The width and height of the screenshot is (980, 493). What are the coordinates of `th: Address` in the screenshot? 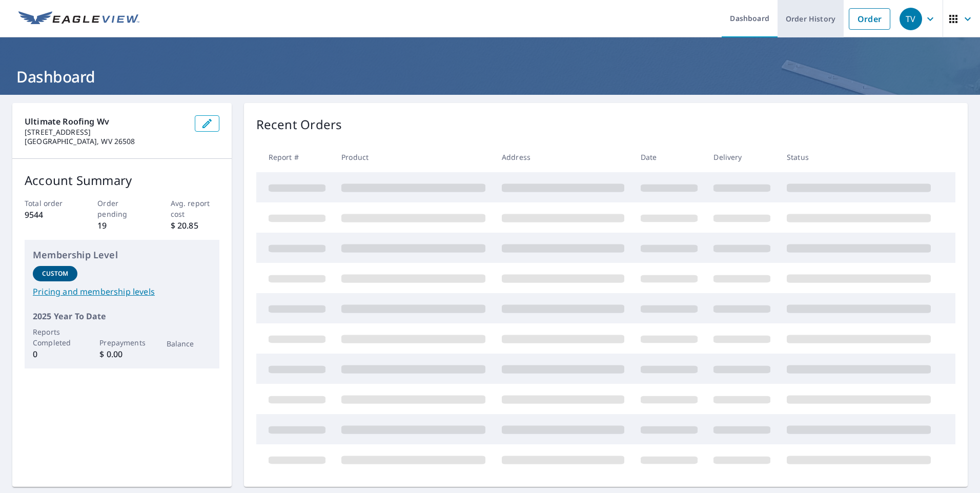 It's located at (562, 157).